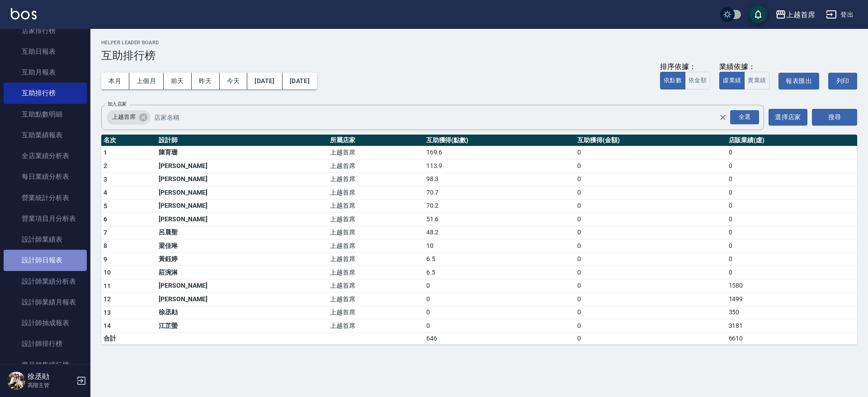  What do you see at coordinates (792, 141) in the screenshot?
I see `th: 店販業績(虛)` at bounding box center [792, 141].